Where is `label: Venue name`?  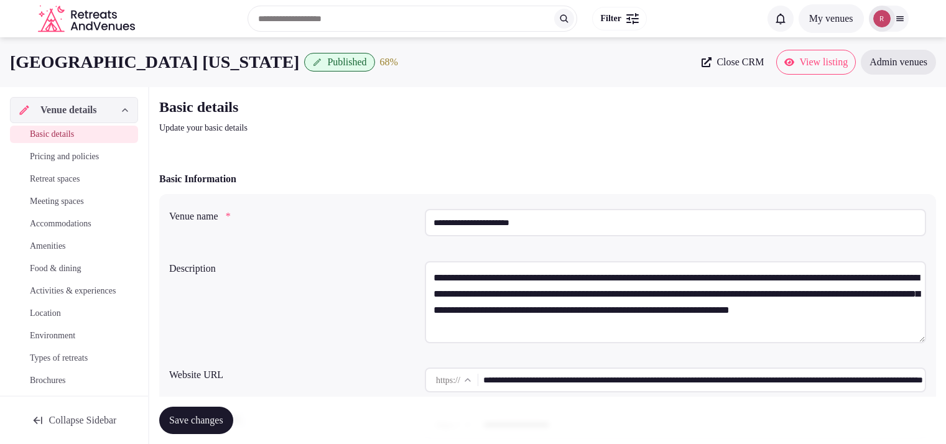 label: Venue name is located at coordinates (292, 217).